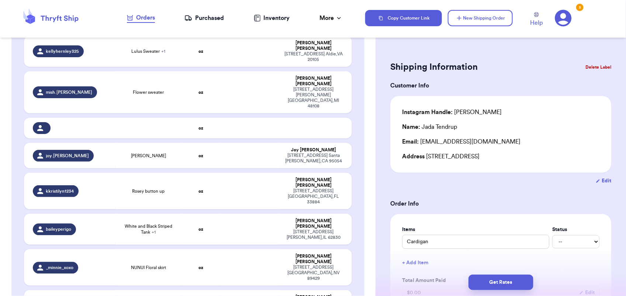  What do you see at coordinates (427, 112) in the screenshot?
I see `span: Instagram Handle:` at bounding box center [427, 112].